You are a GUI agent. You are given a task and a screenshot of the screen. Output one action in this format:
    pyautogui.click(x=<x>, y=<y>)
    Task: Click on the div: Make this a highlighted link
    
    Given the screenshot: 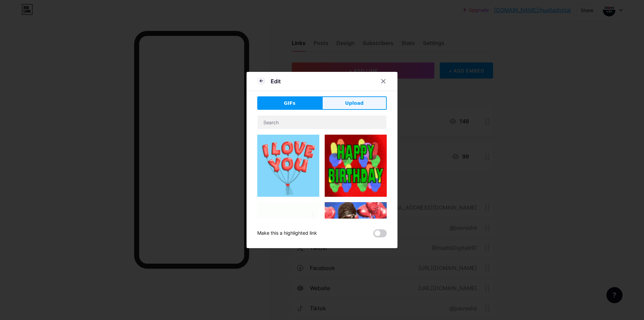 What is the action you would take?
    pyautogui.click(x=287, y=233)
    